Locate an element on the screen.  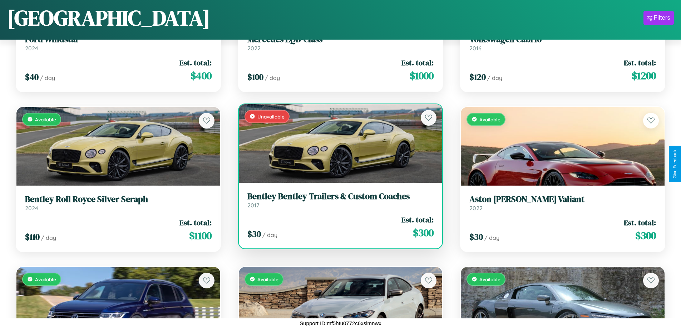
span: $ 120 is located at coordinates (477, 77).